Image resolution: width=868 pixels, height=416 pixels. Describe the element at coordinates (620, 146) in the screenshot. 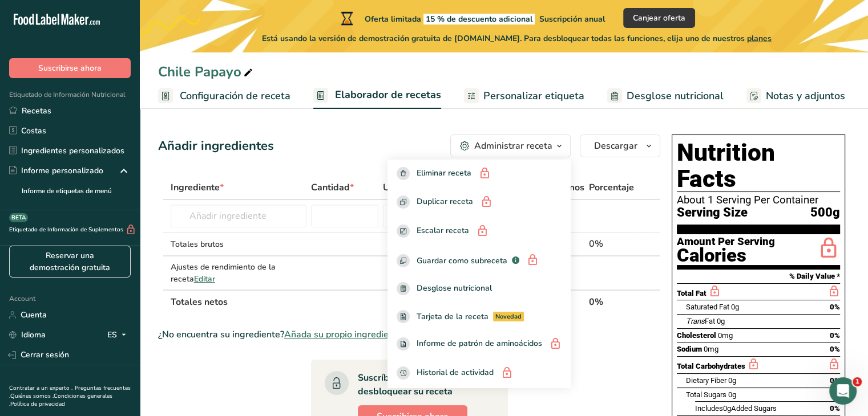

I see `button: Descargar` at that location.